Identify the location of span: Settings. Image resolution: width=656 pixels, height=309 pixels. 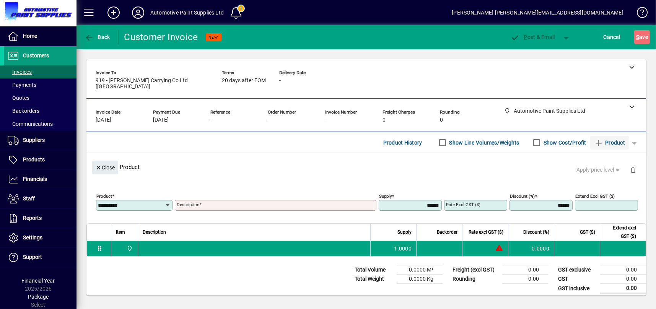
(33, 238).